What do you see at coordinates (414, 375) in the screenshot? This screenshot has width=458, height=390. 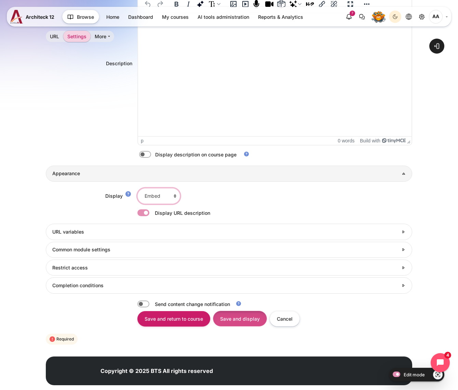 I see `span: Edit mode` at bounding box center [414, 375].